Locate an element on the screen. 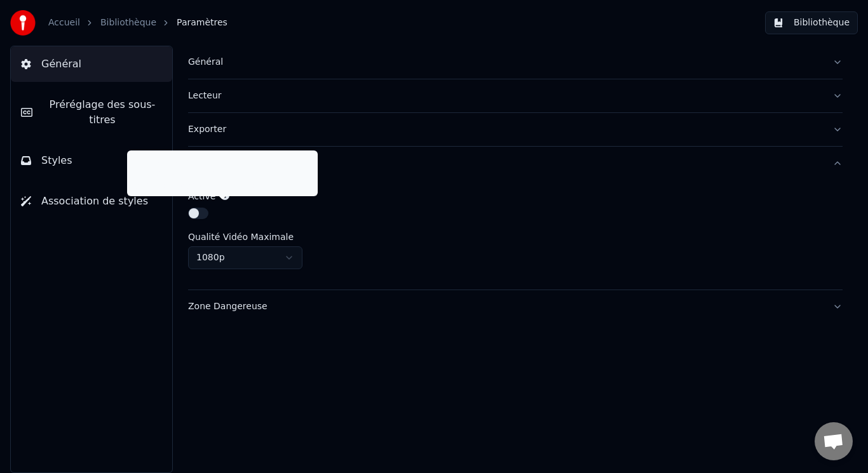 The height and width of the screenshot is (473, 868). button: Styles is located at coordinates (91, 161).